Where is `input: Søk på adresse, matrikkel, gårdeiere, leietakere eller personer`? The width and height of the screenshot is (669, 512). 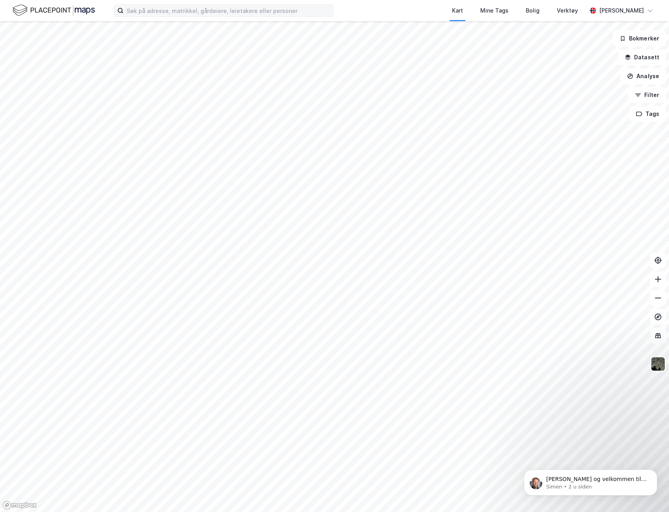
input: Søk på adresse, matrikkel, gårdeiere, leietakere eller personer is located at coordinates (228, 11).